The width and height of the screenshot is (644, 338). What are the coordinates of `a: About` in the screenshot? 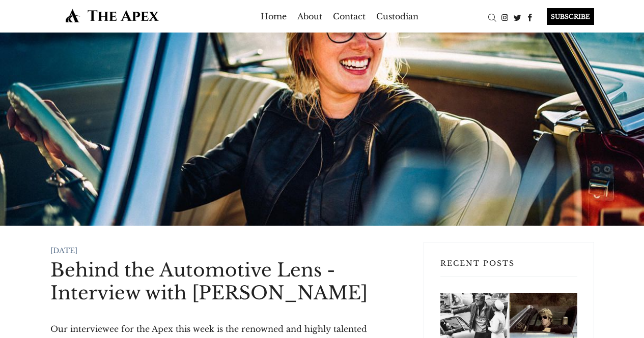 It's located at (309, 16).